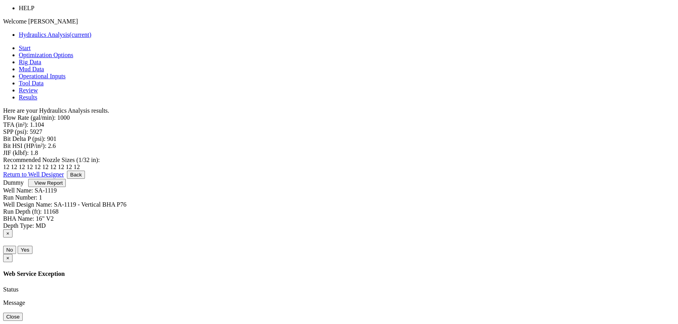  What do you see at coordinates (24, 139) in the screenshot?
I see `label: Bit Delta P (psi):` at bounding box center [24, 139].